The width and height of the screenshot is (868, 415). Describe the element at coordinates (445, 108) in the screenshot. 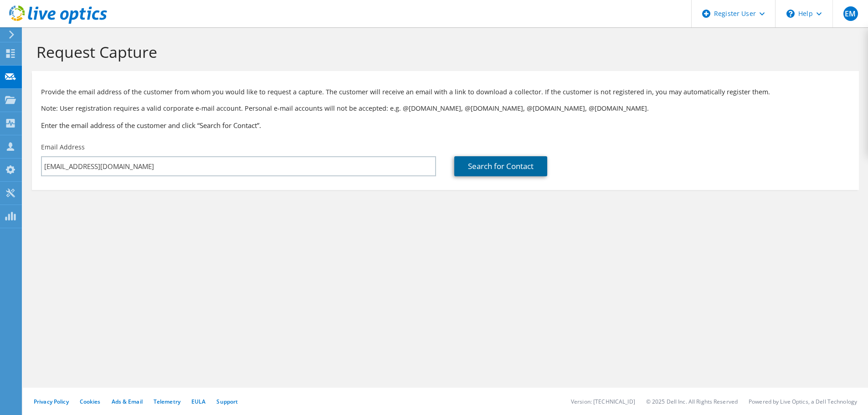

I see `p: Note: User registration requires a valid corporate e-mail account. Personal e-mail accounts will ...` at that location.